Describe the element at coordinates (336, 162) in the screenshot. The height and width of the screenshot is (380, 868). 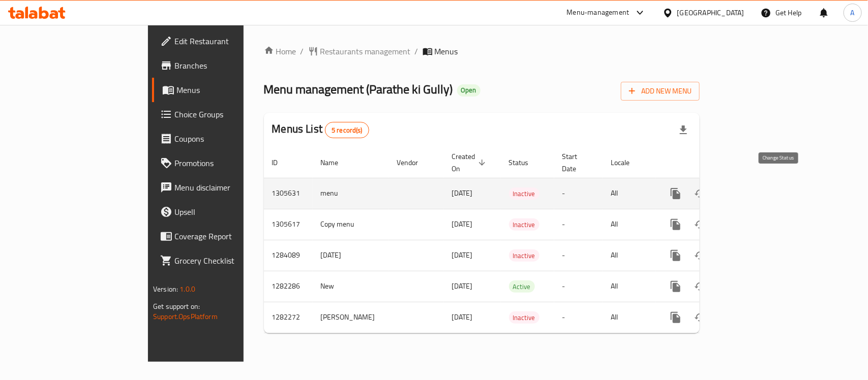
I see `span: Name` at that location.